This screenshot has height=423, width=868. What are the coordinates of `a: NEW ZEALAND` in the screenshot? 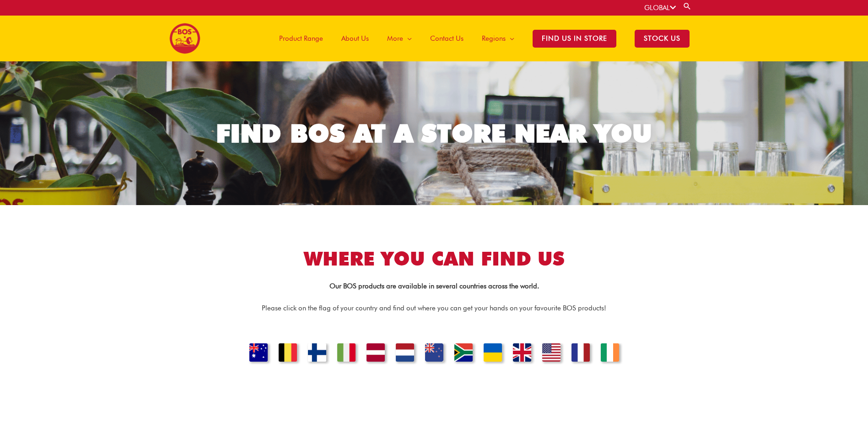 It's located at (435, 354).